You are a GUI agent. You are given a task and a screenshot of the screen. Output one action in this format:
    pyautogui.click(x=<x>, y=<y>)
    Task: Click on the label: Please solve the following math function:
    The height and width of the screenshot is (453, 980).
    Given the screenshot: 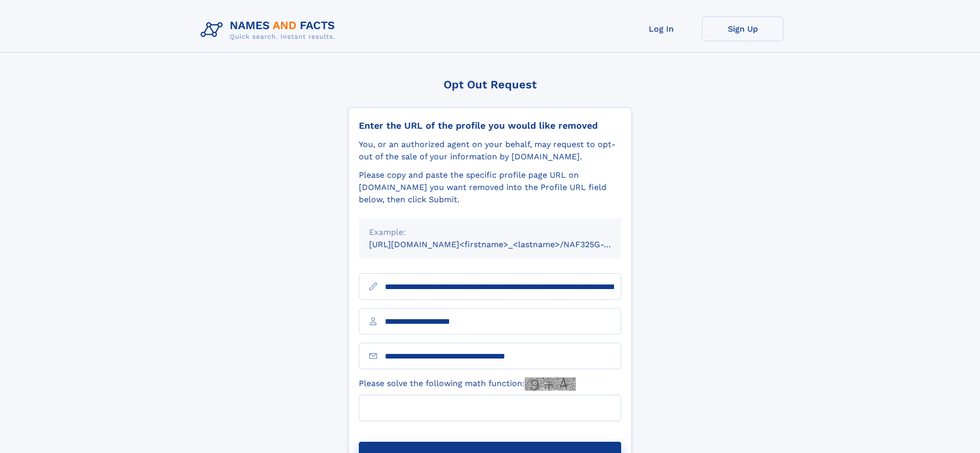 What is the action you would take?
    pyautogui.click(x=467, y=384)
    